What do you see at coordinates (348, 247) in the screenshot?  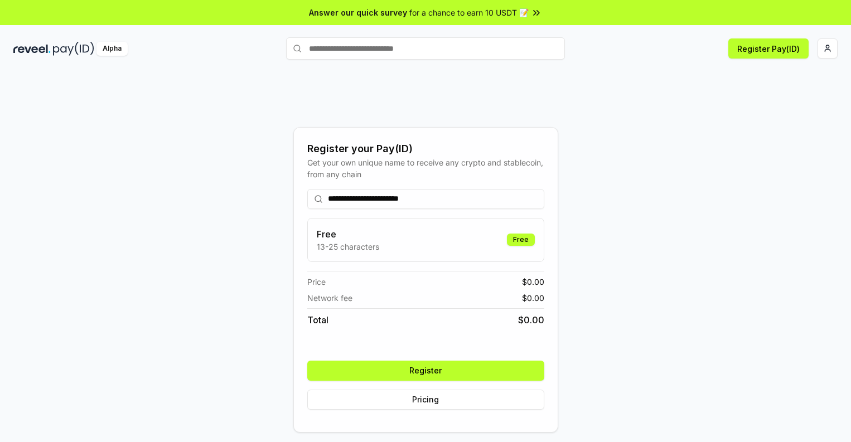 I see `p: 13-25 characters` at bounding box center [348, 247].